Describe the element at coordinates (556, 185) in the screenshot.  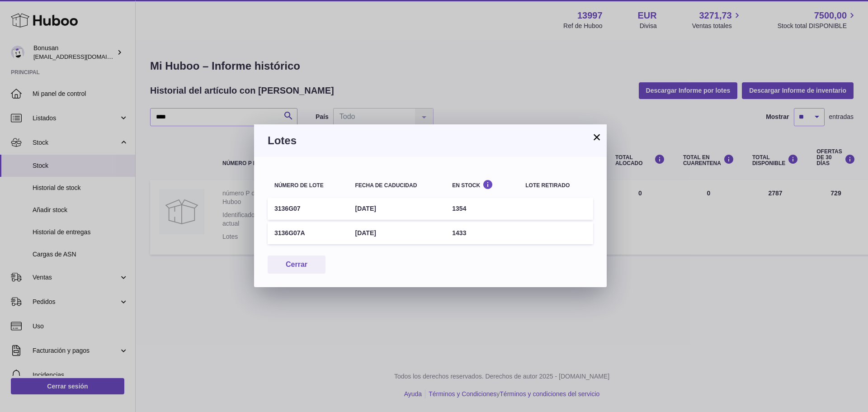
I see `div: Lote retirado` at that location.